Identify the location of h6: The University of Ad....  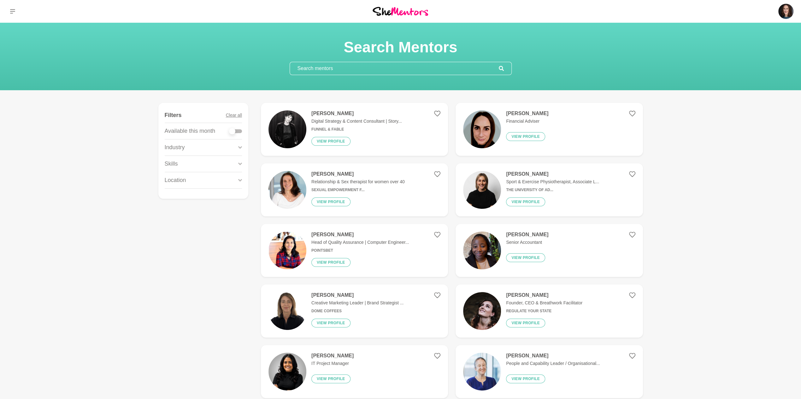
(552, 190).